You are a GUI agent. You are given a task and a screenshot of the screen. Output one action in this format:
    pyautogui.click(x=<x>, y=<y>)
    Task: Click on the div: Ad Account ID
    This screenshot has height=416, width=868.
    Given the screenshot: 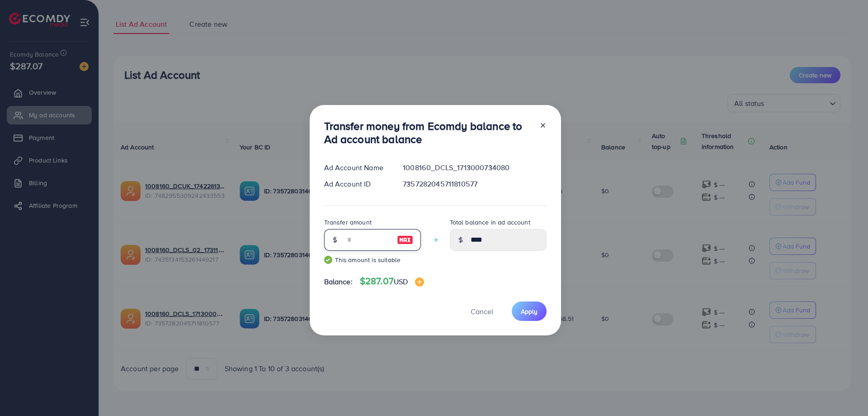 What is the action you would take?
    pyautogui.click(x=356, y=184)
    